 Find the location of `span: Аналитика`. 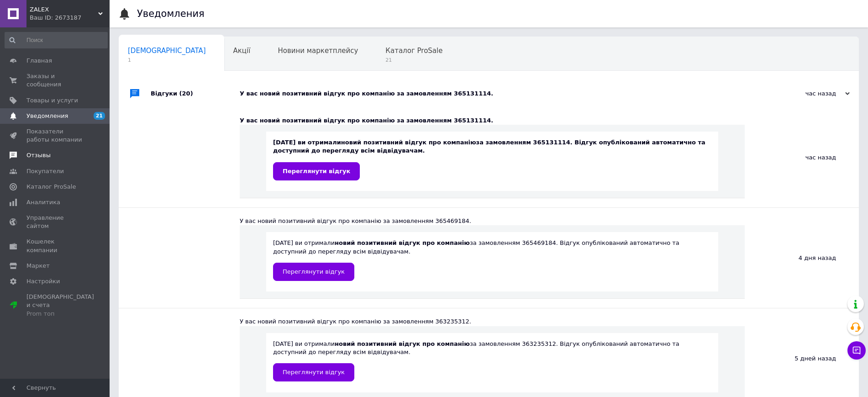

span: Аналитика is located at coordinates (44, 203).